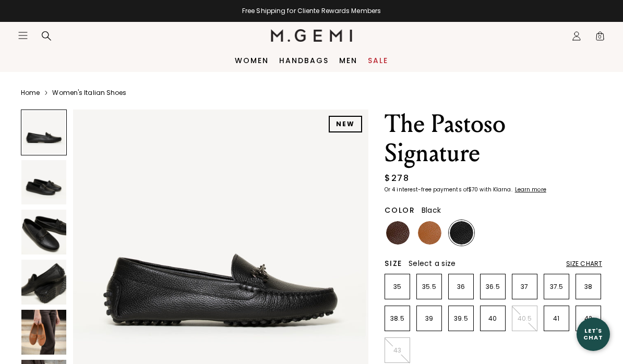 Image resolution: width=623 pixels, height=364 pixels. Describe the element at coordinates (530, 189) in the screenshot. I see `klarna-placement-style-cta: Learn more` at that location.